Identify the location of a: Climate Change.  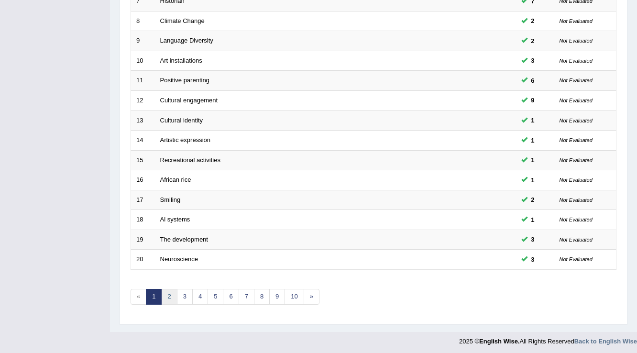
(182, 21).